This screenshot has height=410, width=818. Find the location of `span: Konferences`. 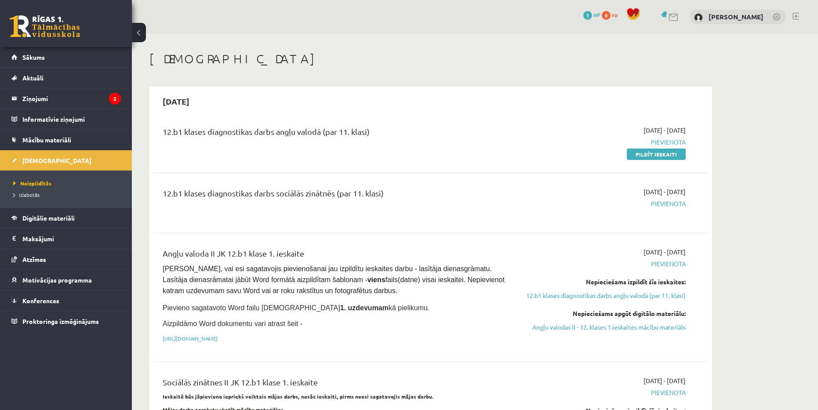

span: Konferences is located at coordinates (41, 301).